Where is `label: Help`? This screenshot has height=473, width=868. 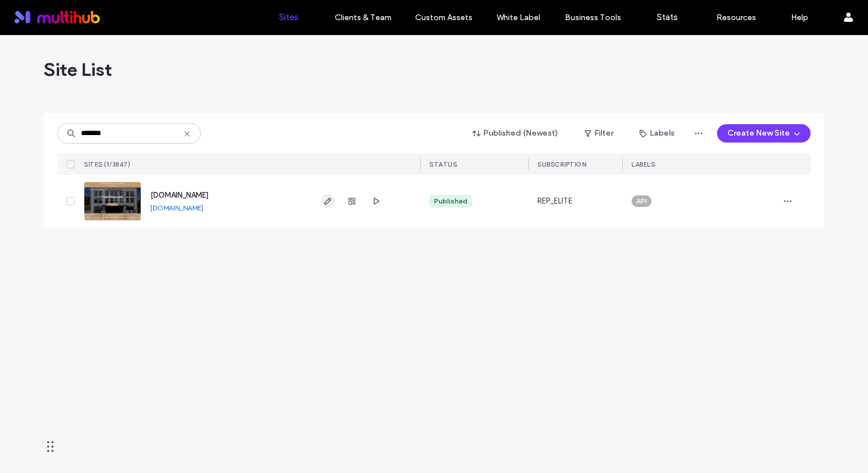
label: Help is located at coordinates (799, 17).